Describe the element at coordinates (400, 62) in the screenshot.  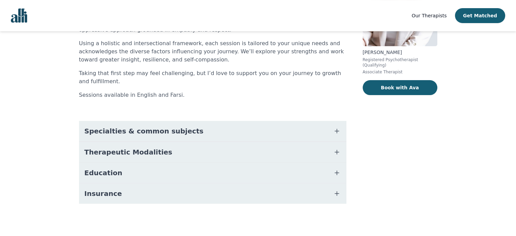
I see `p: Registered Psychotherapist (Qualifying)` at that location.